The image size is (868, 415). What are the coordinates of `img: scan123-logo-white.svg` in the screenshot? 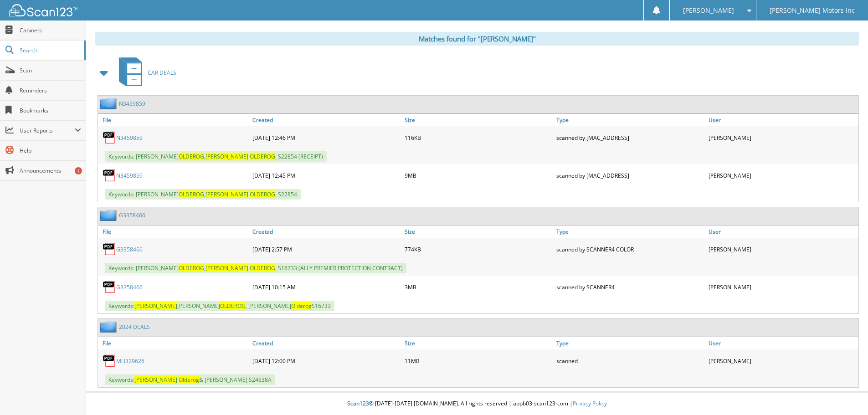 It's located at (44, 10).